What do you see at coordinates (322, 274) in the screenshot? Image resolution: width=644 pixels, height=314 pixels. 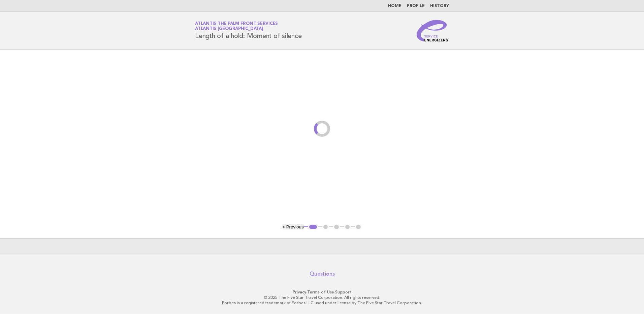 I see `a: Questions` at bounding box center [322, 274].